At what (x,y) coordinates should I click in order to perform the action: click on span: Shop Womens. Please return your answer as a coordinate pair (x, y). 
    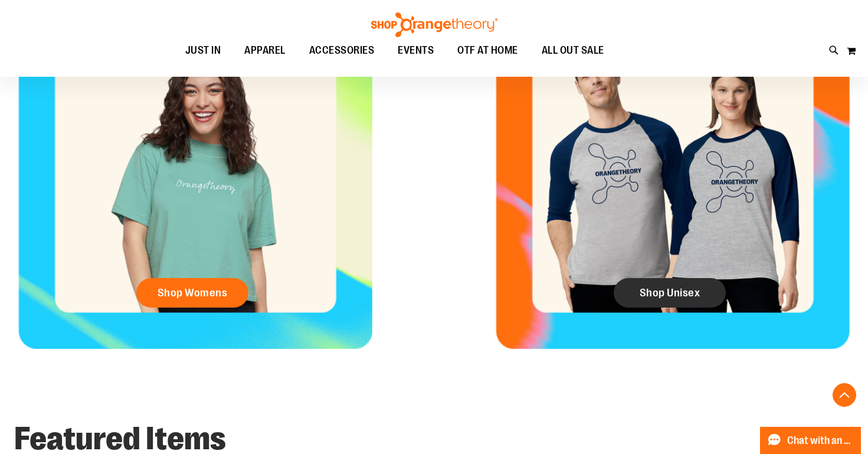
    Looking at the image, I should click on (192, 293).